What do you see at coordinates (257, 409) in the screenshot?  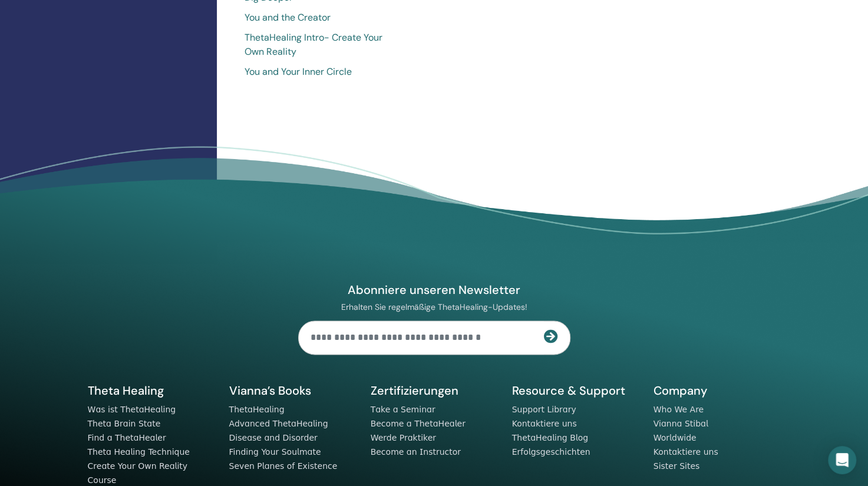 I see `a: ThetaHealing` at bounding box center [257, 409].